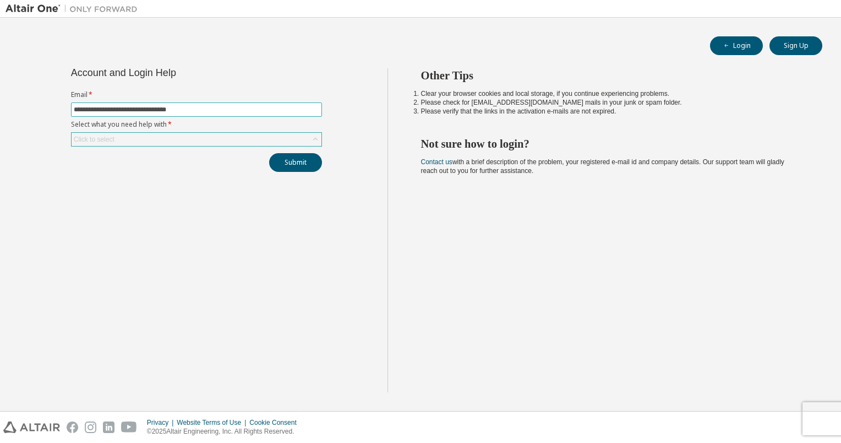 This screenshot has height=443, width=841. I want to click on div: Website Terms of Use, so click(213, 422).